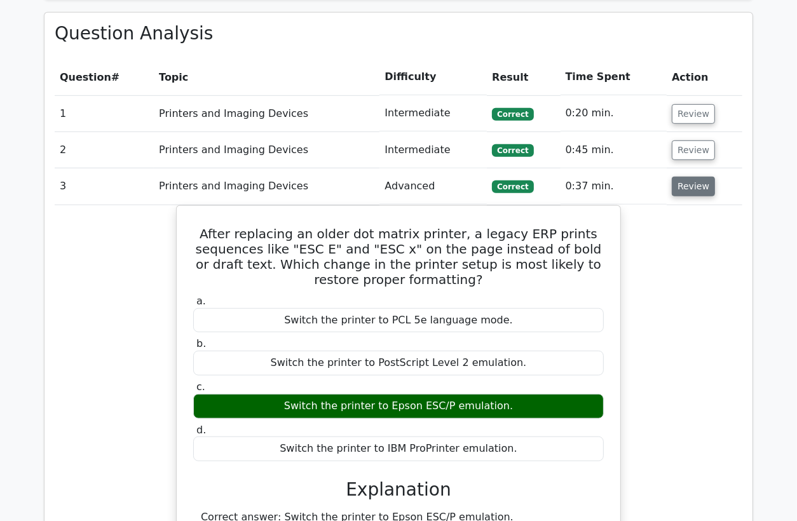 The height and width of the screenshot is (521, 797). I want to click on span: d., so click(201, 430).